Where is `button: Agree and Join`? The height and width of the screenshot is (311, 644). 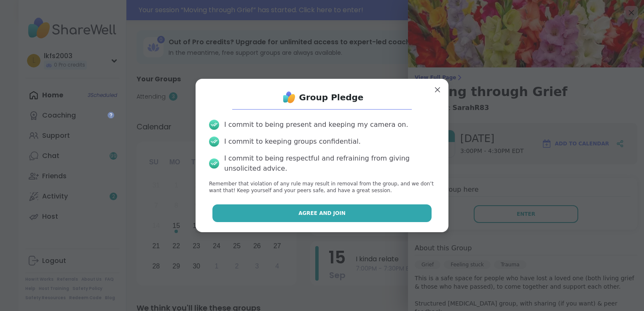 button: Agree and Join is located at coordinates (322, 213).